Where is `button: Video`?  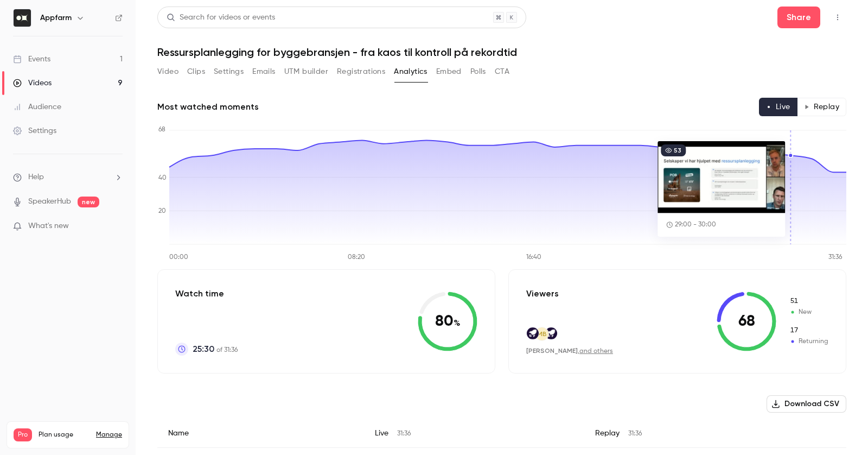
button: Video is located at coordinates (168, 72).